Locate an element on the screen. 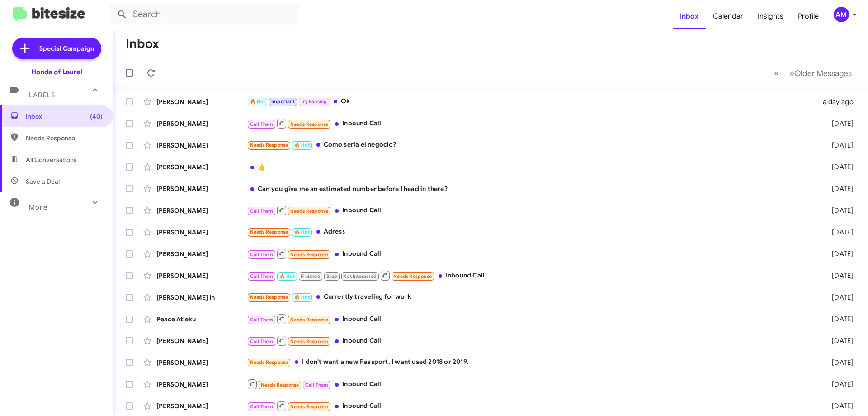 The image size is (868, 416). span: (40) is located at coordinates (96, 116).